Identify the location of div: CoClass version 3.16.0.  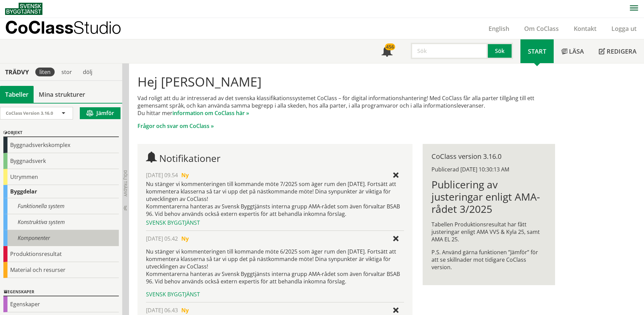
(488, 157).